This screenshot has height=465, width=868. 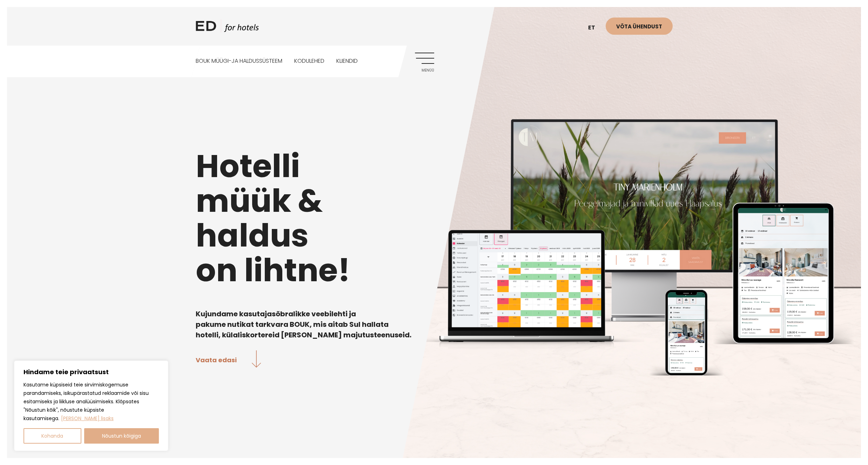 I want to click on p: Kasutame küpsiseid teie sirvimiskogemuse parandamiseks, isikupärastatud reklaamide või sisu esita..., so click(x=91, y=401).